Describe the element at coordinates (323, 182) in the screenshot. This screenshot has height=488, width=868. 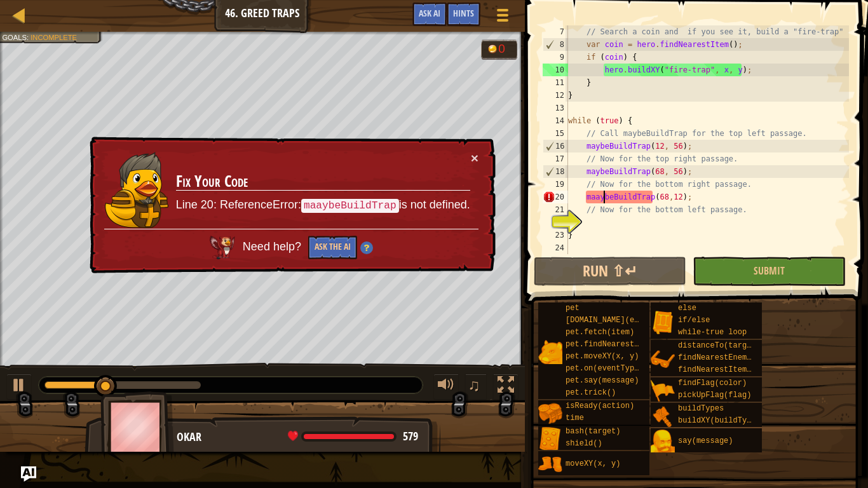
I see `h3: Fix Your Code` at that location.